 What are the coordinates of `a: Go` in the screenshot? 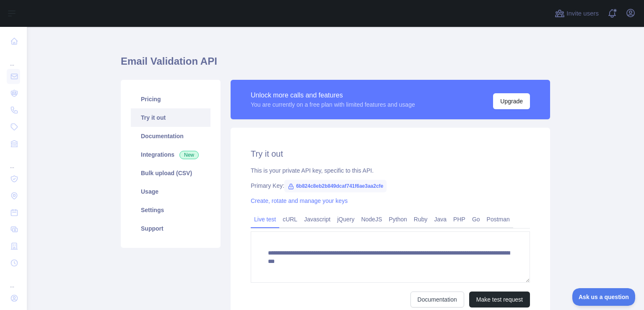 It's located at (477, 219).